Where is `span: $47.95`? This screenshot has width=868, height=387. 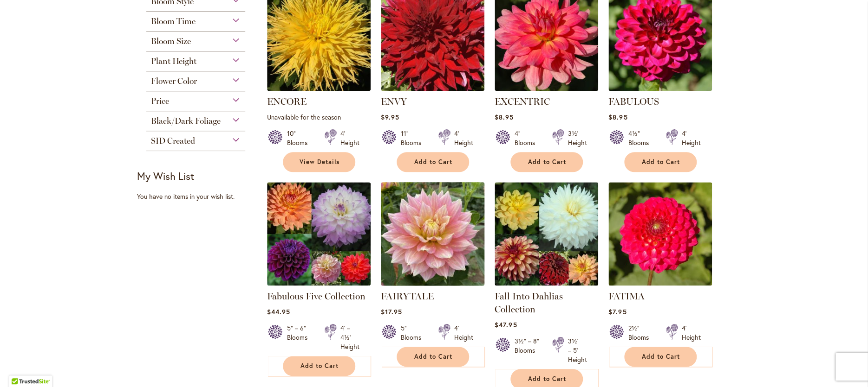 span: $47.95 is located at coordinates (506, 325).